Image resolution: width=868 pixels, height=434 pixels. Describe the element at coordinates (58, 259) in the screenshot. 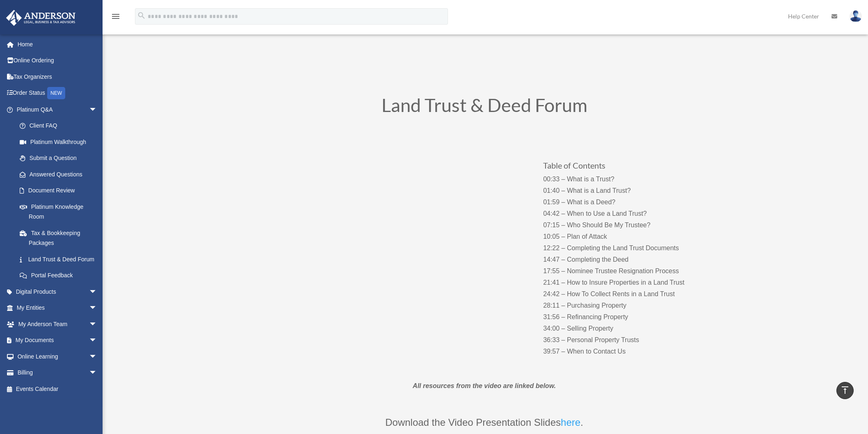

I see `a: Land Trust & Deed Forum` at that location.